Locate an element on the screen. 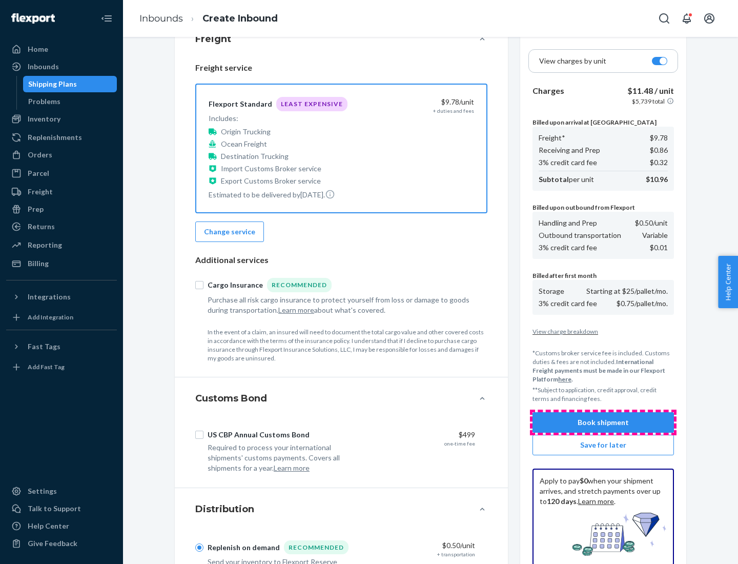  p: $11.48 / unit is located at coordinates (651, 91).